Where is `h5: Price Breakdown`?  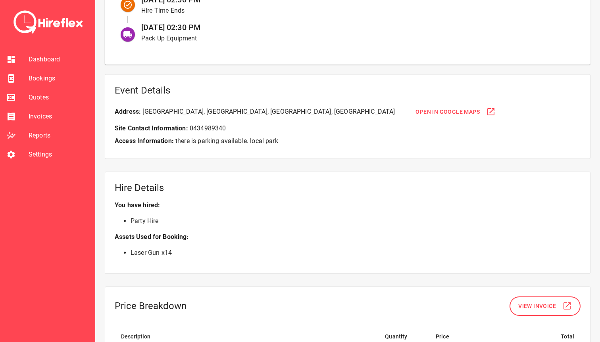
h5: Price Breakdown is located at coordinates (150, 306).